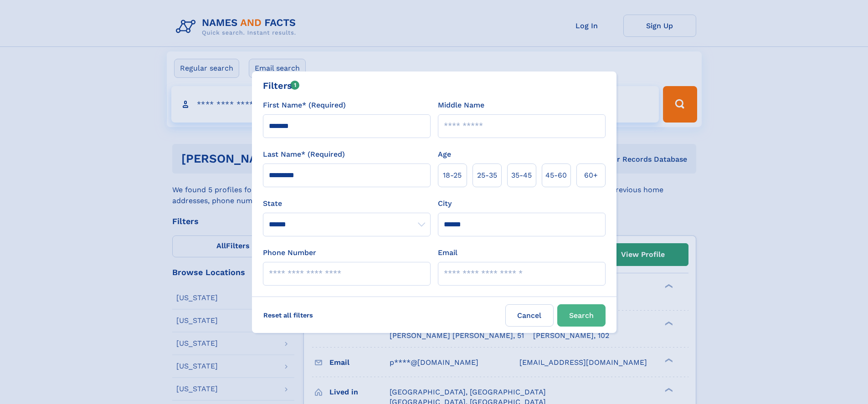  Describe the element at coordinates (591, 175) in the screenshot. I see `span: 60+` at that location.